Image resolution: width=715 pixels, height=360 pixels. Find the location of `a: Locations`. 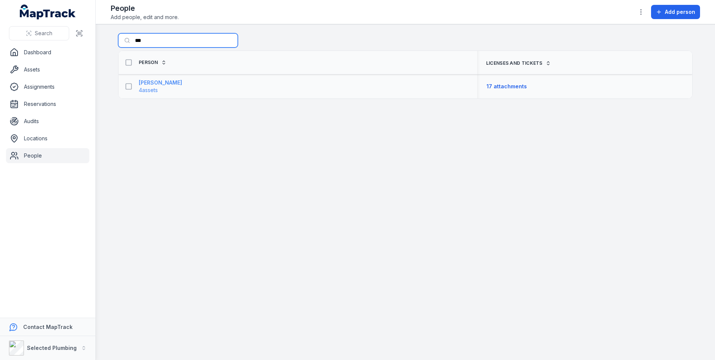

a: Locations is located at coordinates (47, 138).